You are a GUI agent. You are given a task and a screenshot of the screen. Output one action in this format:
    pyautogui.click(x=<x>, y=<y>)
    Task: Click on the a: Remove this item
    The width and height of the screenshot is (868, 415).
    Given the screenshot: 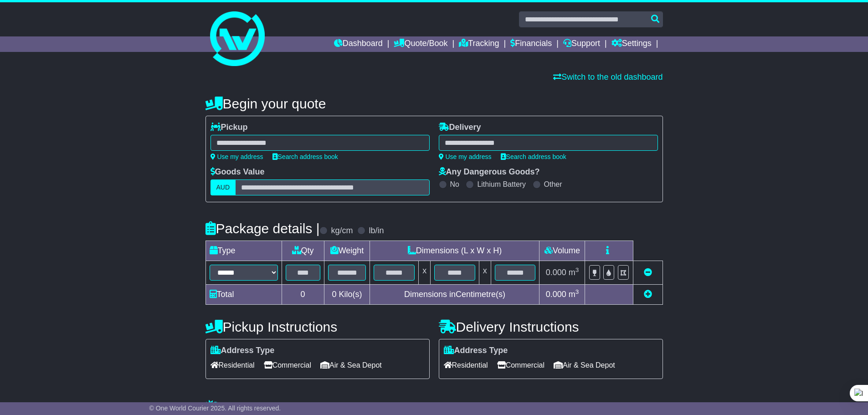 What is the action you would take?
    pyautogui.click(x=648, y=272)
    